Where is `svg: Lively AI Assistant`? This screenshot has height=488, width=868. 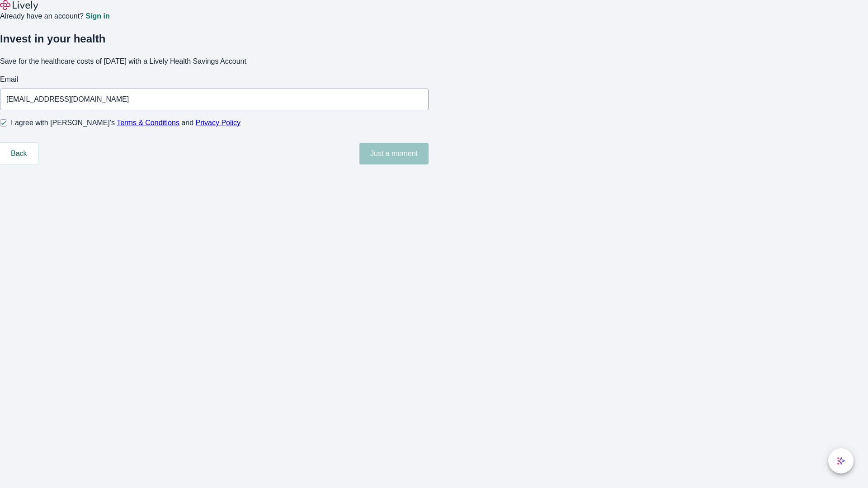
svg: Lively AI Assistant is located at coordinates (841, 461).